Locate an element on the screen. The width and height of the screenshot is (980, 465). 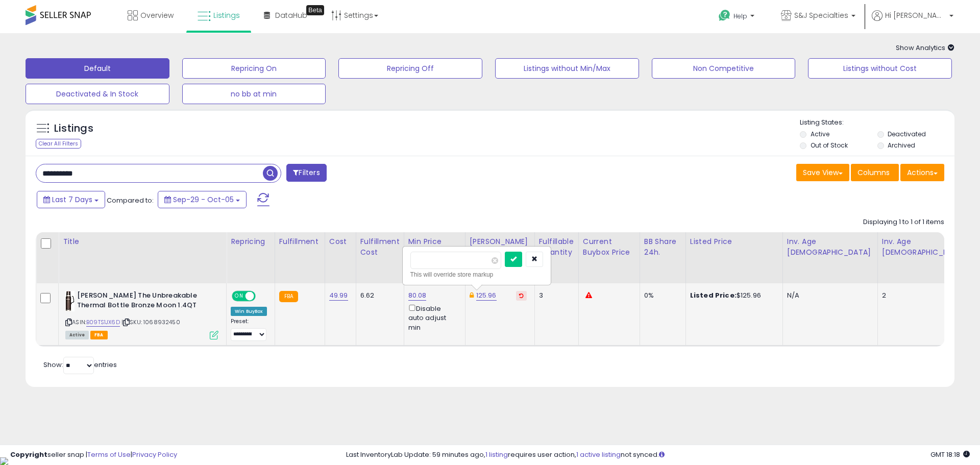
button: Filters is located at coordinates (306, 173).